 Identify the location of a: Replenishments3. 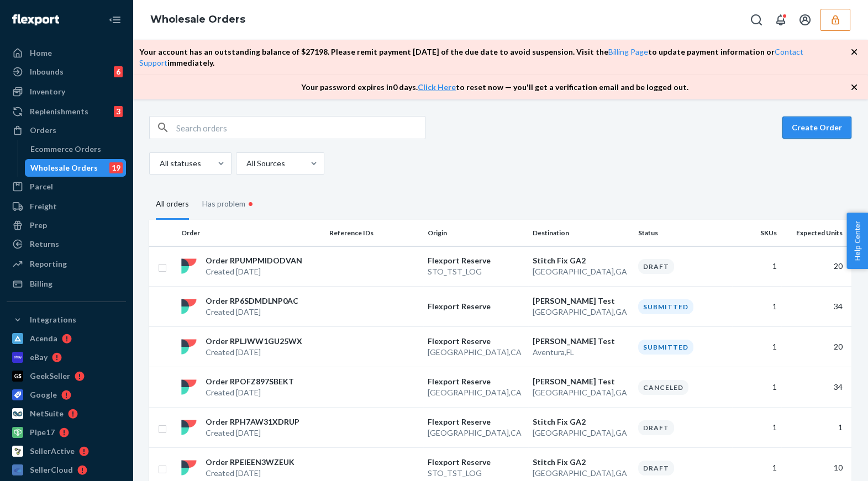
(66, 111).